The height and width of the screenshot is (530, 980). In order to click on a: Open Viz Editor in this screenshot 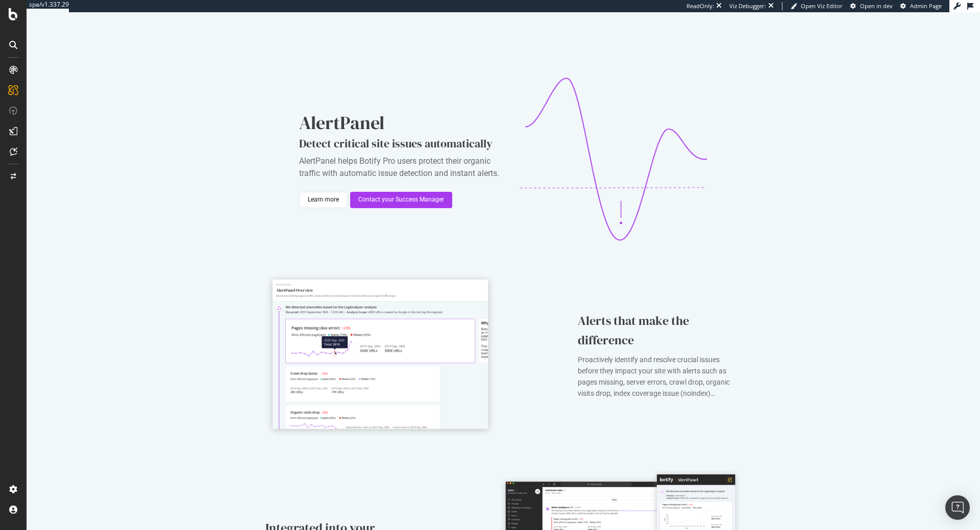, I will do `click(817, 6)`.